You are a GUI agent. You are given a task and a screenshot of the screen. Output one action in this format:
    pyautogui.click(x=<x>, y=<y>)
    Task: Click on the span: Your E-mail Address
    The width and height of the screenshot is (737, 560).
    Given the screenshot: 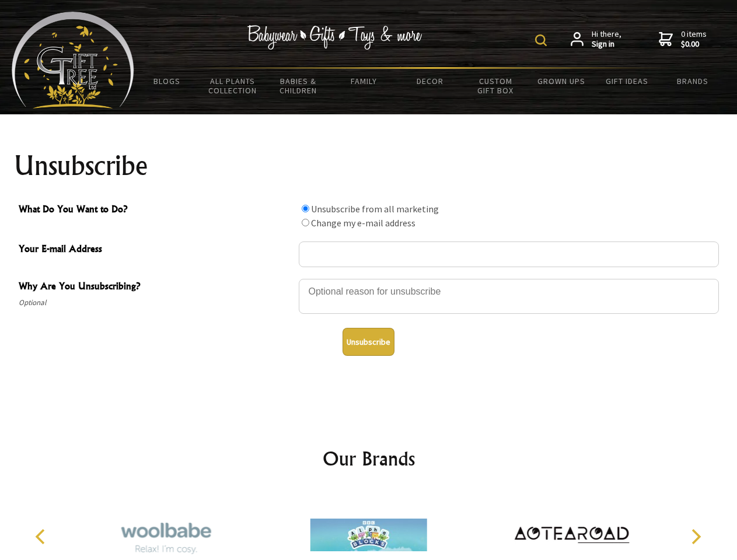 What is the action you would take?
    pyautogui.click(x=155, y=250)
    